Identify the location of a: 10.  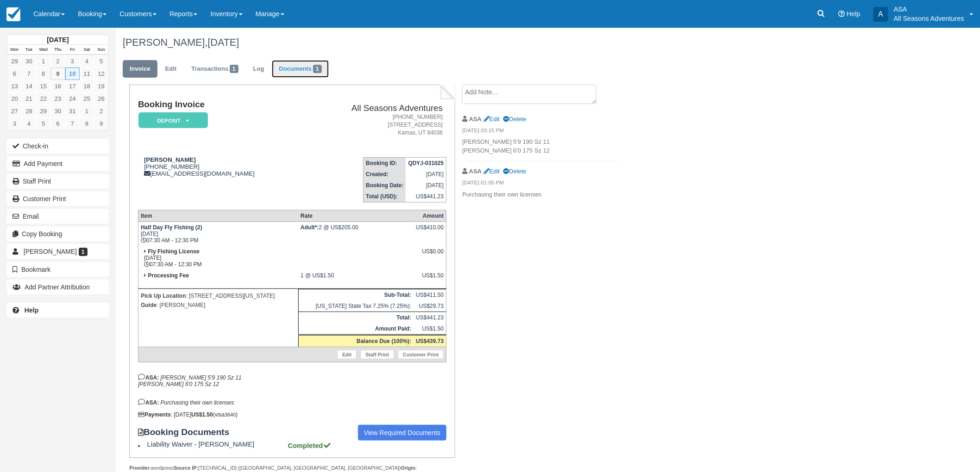
(72, 73).